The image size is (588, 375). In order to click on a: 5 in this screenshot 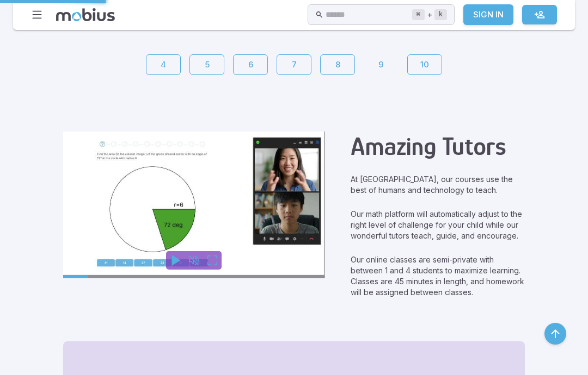, I will do `click(207, 64)`.